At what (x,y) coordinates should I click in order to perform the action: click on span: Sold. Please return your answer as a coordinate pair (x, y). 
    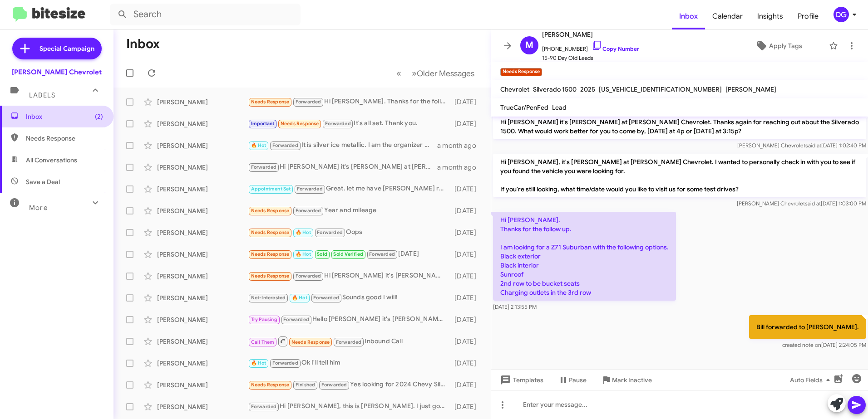
    Looking at the image, I should click on (322, 254).